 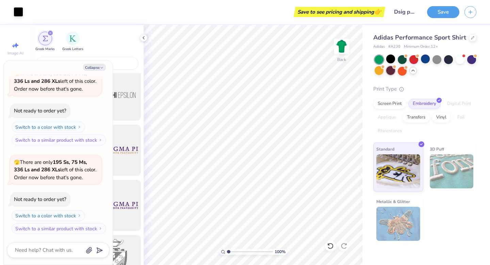 I want to click on img: Greek Marks Image, so click(x=45, y=38).